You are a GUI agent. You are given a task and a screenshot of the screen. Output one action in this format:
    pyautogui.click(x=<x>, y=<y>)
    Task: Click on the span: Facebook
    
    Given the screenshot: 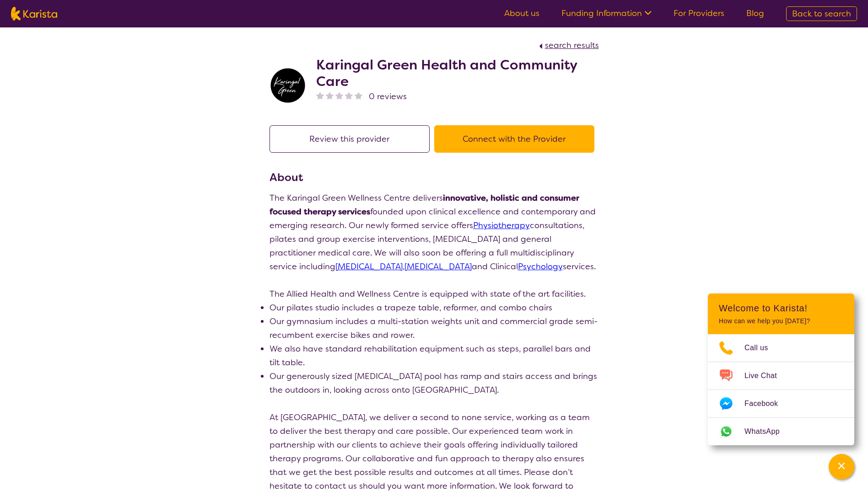 What is the action you would take?
    pyautogui.click(x=766, y=404)
    